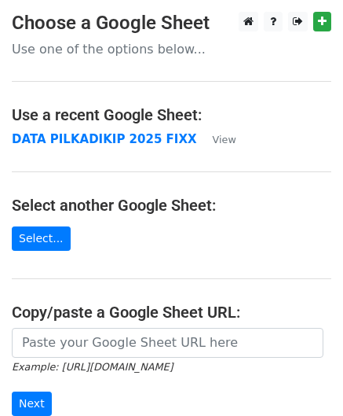  I want to click on a: View, so click(217, 139).